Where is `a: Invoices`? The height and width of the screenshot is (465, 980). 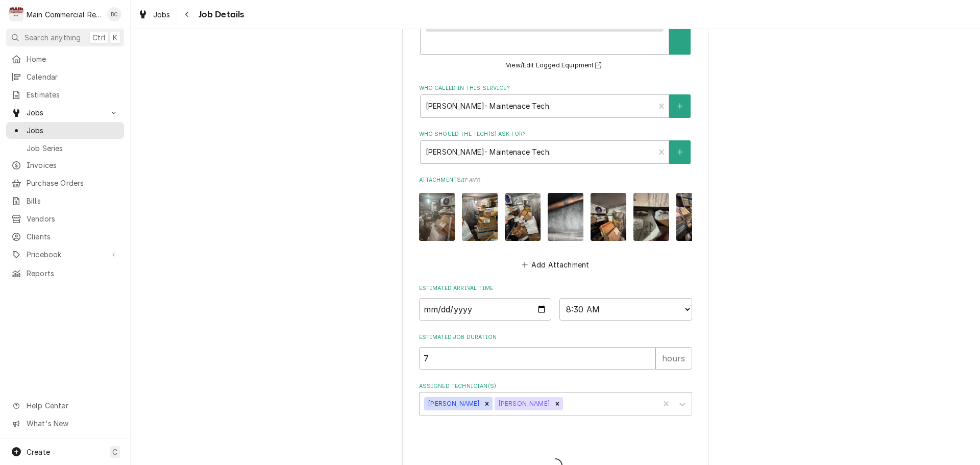
a: Invoices is located at coordinates (65, 165).